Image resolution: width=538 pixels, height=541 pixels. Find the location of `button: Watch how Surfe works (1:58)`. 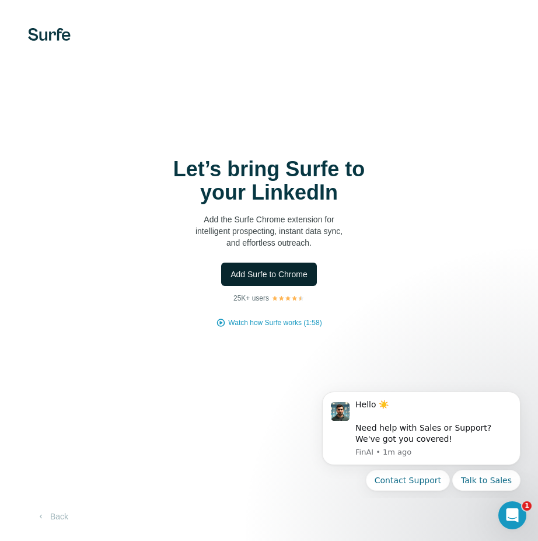

button: Watch how Surfe works (1:58) is located at coordinates (275, 323).